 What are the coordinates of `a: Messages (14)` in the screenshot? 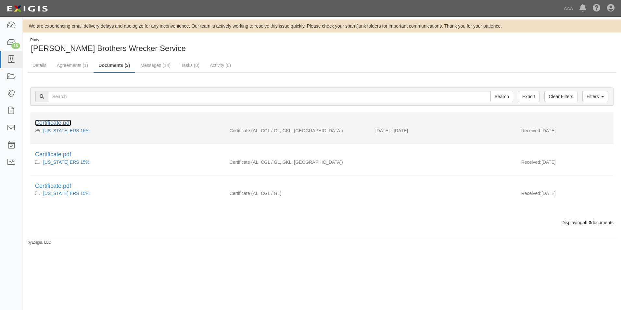 It's located at (156, 65).